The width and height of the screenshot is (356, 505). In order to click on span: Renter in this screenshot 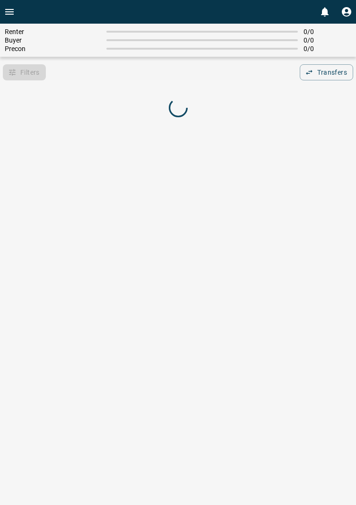, I will do `click(52, 32)`.